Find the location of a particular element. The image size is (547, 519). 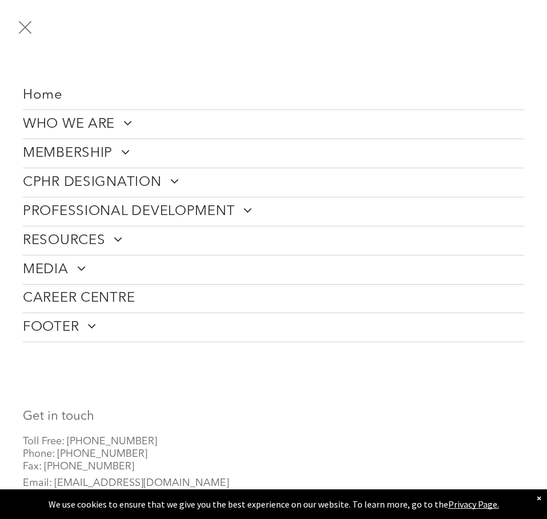

a: PROFESSIONAL DEVELOPMENT is located at coordinates (273, 212).